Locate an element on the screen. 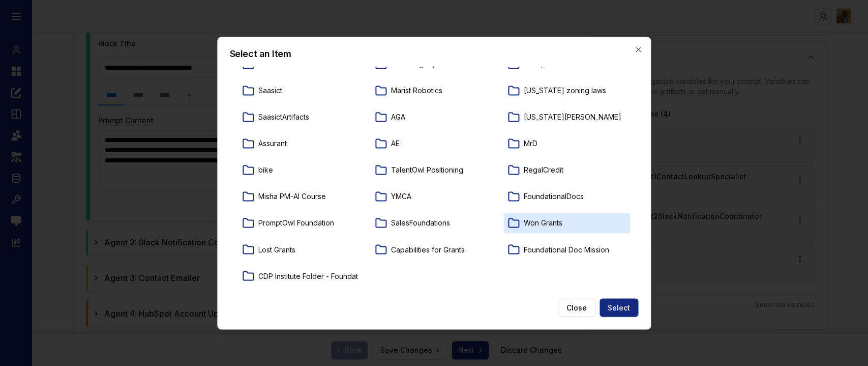 This screenshot has height=366, width=868. p: Misha PM-AI Course is located at coordinates (292, 197).